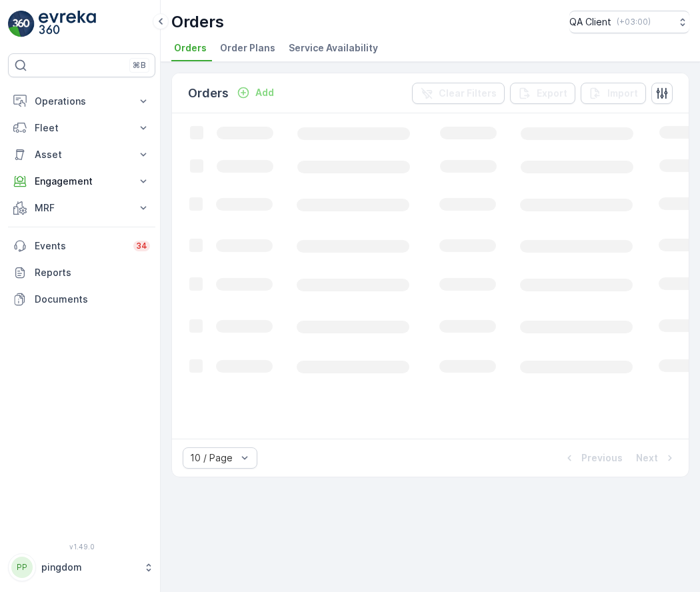  Describe the element at coordinates (141, 246) in the screenshot. I see `p: 34` at that location.